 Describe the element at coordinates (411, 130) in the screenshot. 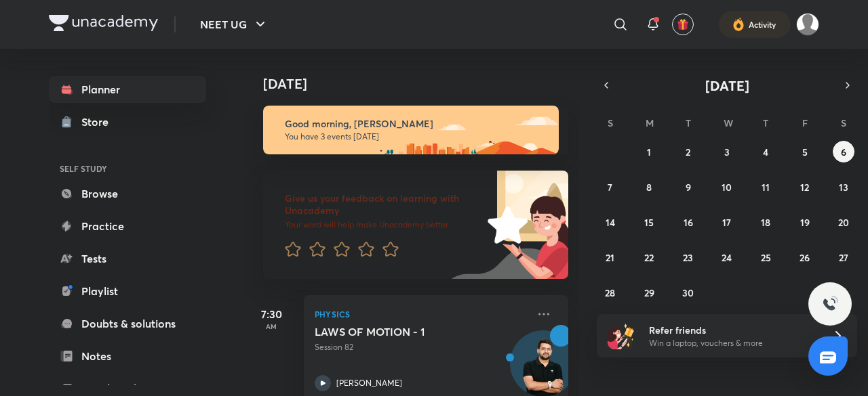

I see `img: morning` at that location.